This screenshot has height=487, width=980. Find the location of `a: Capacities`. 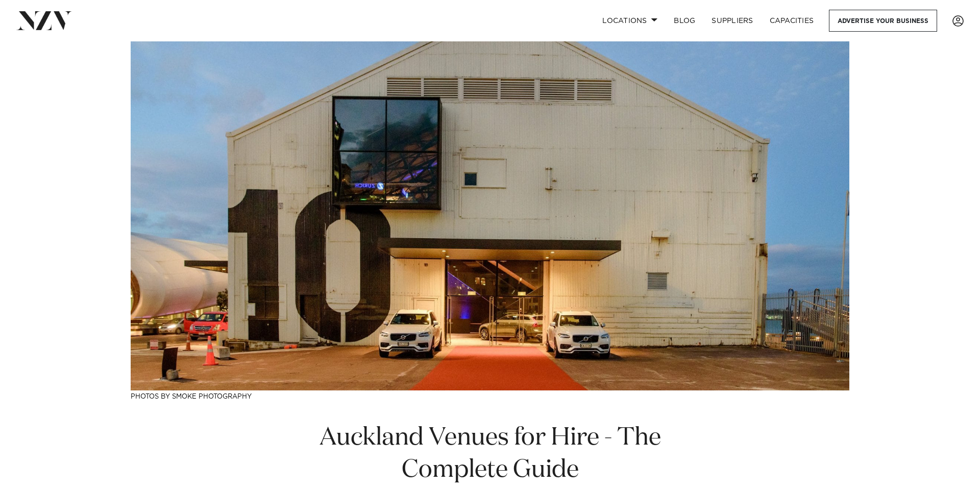

a: Capacities is located at coordinates (792, 20).